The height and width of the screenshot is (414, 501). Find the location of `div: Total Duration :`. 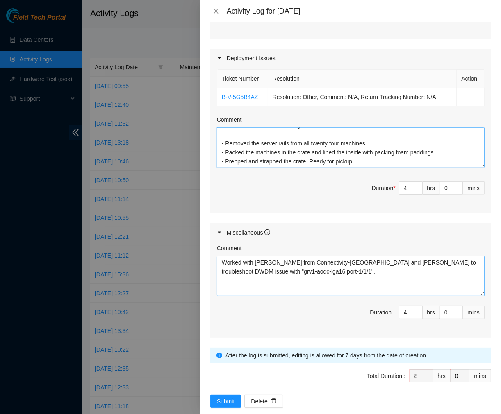

div: Total Duration : is located at coordinates (386, 376).